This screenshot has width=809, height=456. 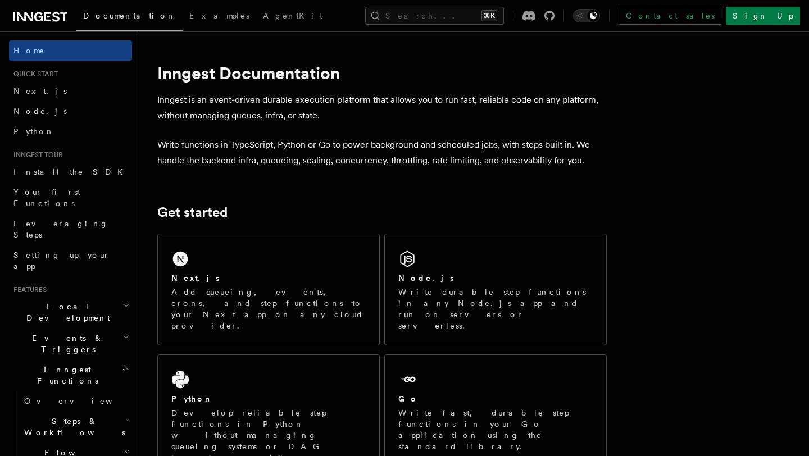 What do you see at coordinates (196, 278) in the screenshot?
I see `h2: Next.js` at bounding box center [196, 278].